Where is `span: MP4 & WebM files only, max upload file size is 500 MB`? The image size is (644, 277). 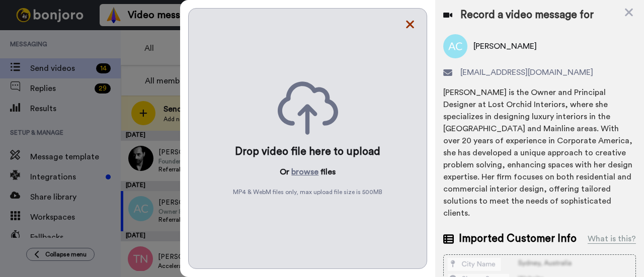
span: MP4 & WebM files only, max upload file size is 500 MB is located at coordinates (307, 192).